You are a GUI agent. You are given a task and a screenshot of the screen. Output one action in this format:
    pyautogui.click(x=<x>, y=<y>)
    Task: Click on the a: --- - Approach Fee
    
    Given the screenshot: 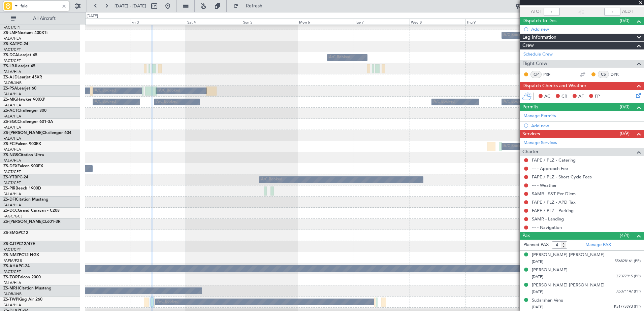 What is the action you would take?
    pyautogui.click(x=550, y=168)
    